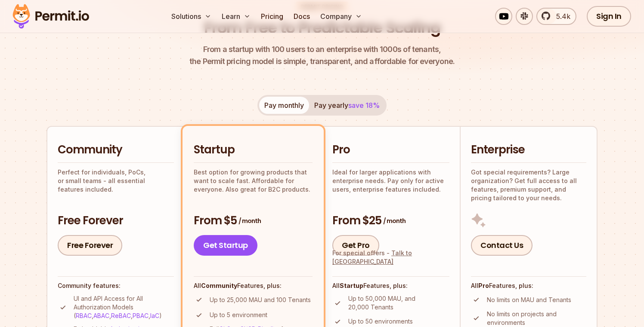 The image size is (644, 327). What do you see at coordinates (391, 181) in the screenshot?
I see `p: Ideal for larger applications with enterprise needs. Pay only for active users, enterprise featur...` at bounding box center [391, 181].